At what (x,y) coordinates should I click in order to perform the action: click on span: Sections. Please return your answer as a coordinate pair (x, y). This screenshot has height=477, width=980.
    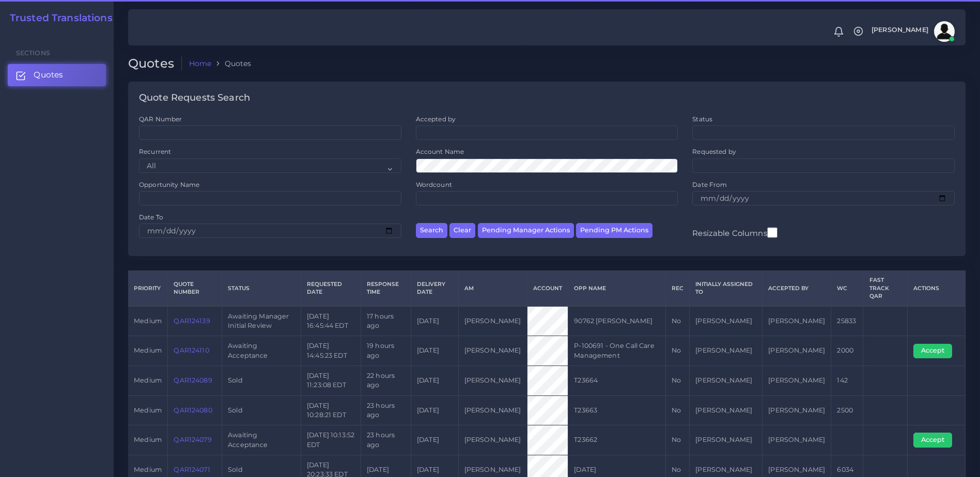
    Looking at the image, I should click on (33, 53).